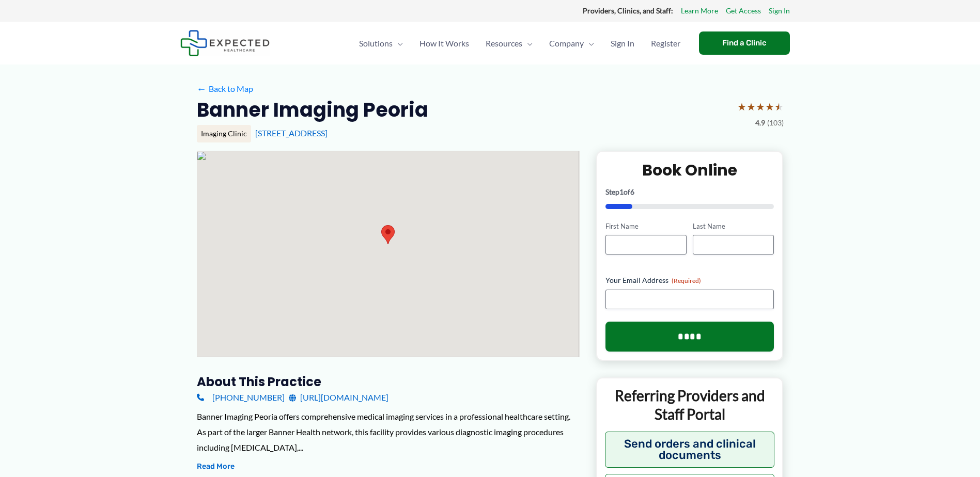 This screenshot has height=477, width=980. Describe the element at coordinates (509, 44) in the screenshot. I see `a: ResourcesMenu Toggle` at that location.